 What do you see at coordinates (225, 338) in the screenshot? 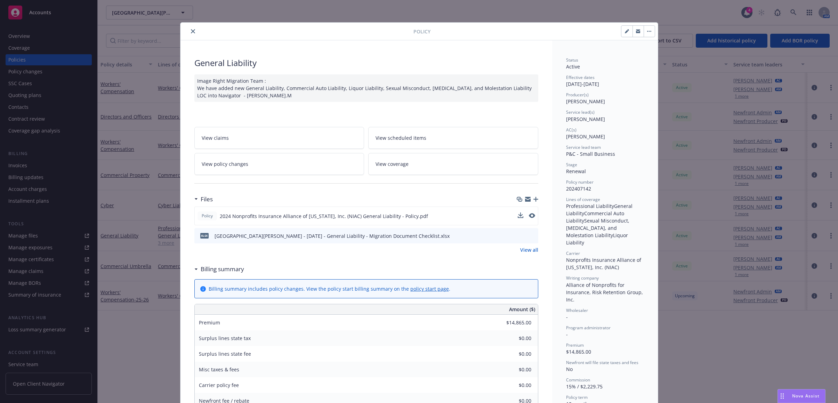
I see `span: Surplus lines state tax` at bounding box center [225, 338].